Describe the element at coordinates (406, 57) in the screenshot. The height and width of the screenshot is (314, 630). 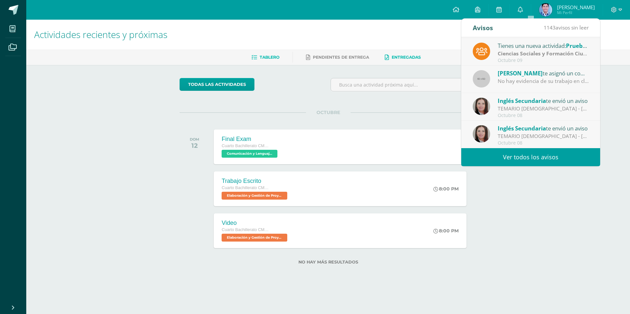
I see `span: Entregadas` at that location.